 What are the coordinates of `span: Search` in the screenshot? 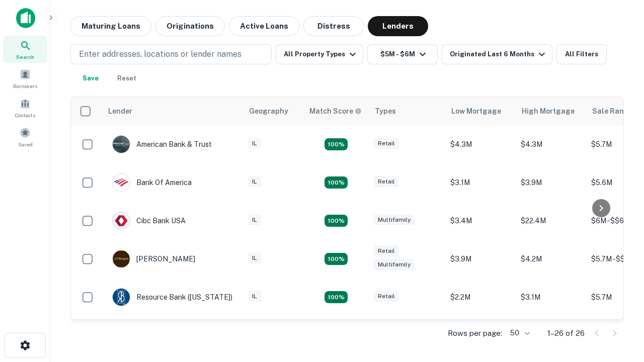 It's located at (25, 57).